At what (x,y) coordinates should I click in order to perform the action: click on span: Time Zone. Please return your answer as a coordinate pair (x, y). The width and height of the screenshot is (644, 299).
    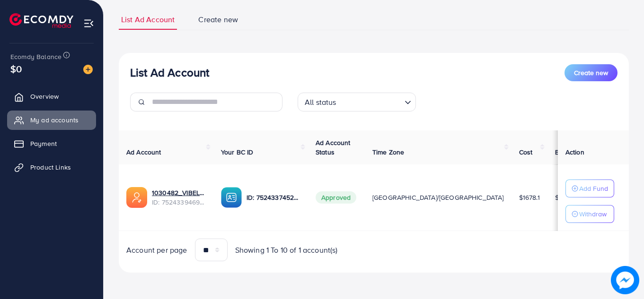
    Looking at the image, I should click on (388, 152).